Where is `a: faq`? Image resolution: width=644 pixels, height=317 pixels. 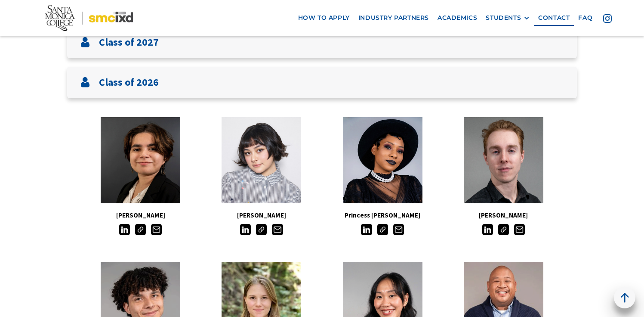 a: faq is located at coordinates (585, 18).